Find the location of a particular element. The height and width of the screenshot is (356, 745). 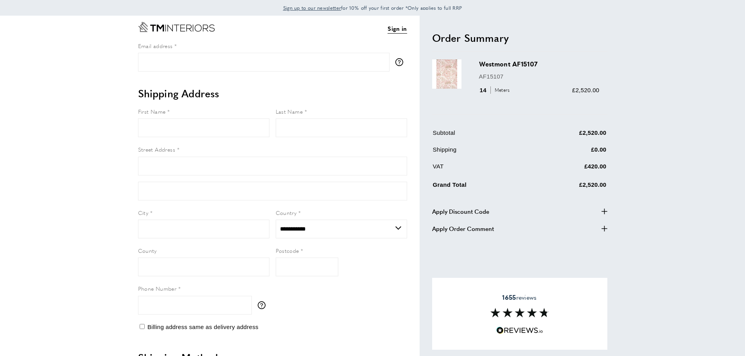

span: Last Name is located at coordinates (289, 111).